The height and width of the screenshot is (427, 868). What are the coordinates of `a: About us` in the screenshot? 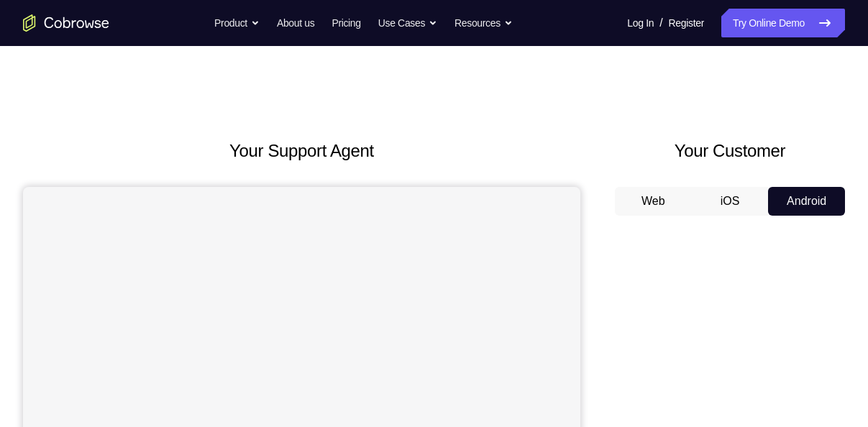 It's located at (296, 23).